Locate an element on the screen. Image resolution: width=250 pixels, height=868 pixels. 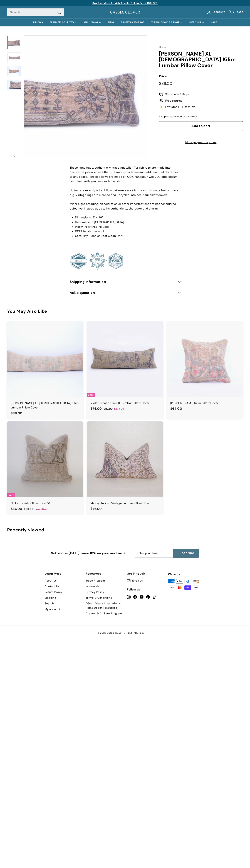
div: Violet Turkish Kilim XL Lumbar Pillow Cover is located at coordinates (125, 403).